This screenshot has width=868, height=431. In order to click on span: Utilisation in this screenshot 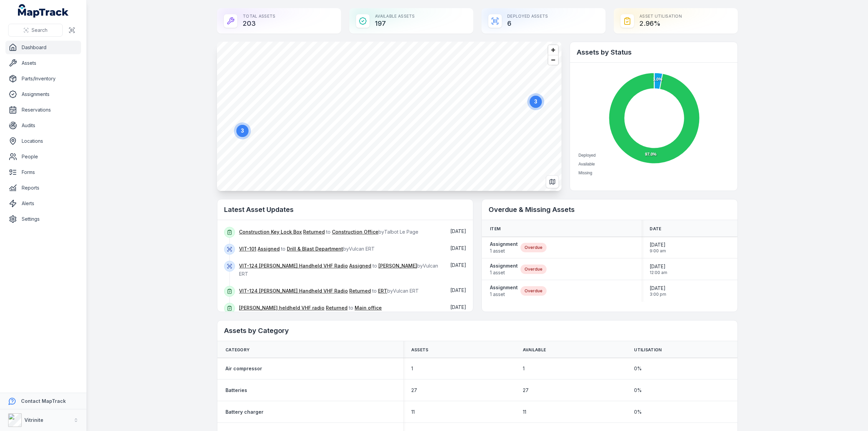, I will do `click(648, 350)`.